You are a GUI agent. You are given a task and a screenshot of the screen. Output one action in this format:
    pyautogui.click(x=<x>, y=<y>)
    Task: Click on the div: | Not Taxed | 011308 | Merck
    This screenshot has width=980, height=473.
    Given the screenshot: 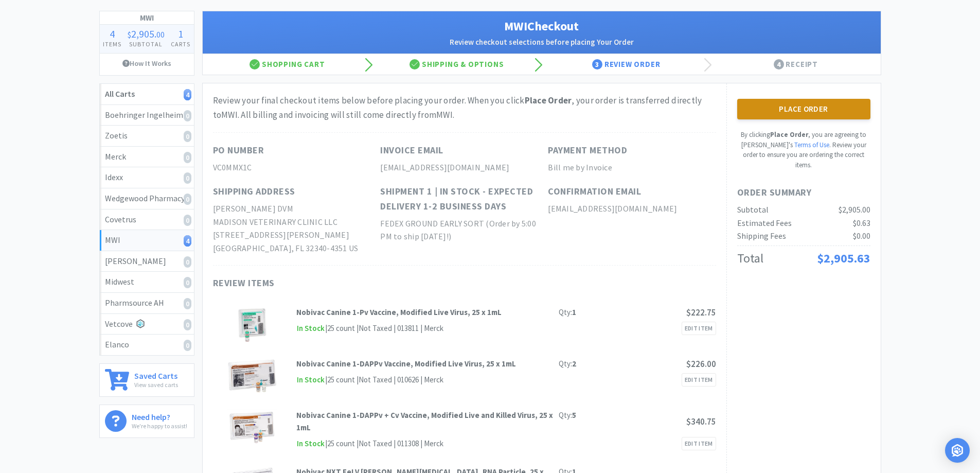 What is the action you would take?
    pyautogui.click(x=399, y=443)
    